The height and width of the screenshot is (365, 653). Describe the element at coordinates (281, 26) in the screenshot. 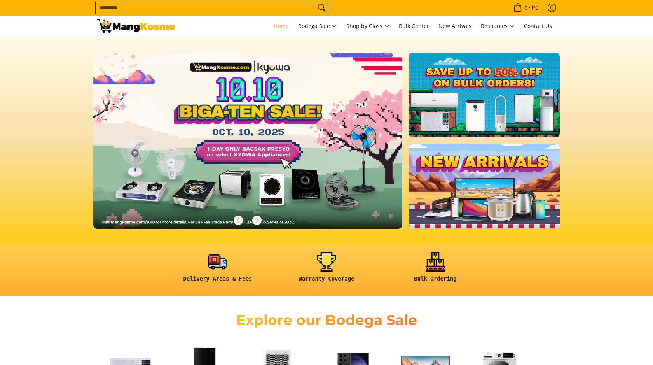

I see `span: Home` at that location.